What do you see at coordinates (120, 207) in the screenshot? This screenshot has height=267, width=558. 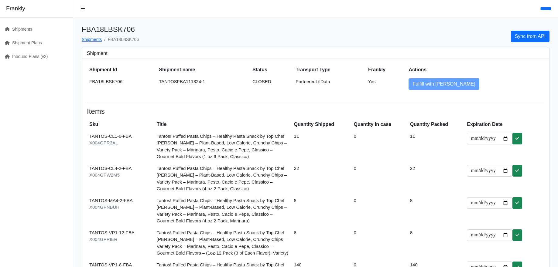 I see `p: X004GPNBUH` at bounding box center [120, 207].